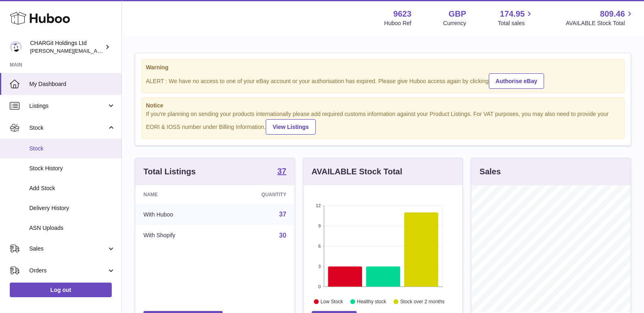  What do you see at coordinates (402, 14) in the screenshot?
I see `strong: 9623` at bounding box center [402, 14].